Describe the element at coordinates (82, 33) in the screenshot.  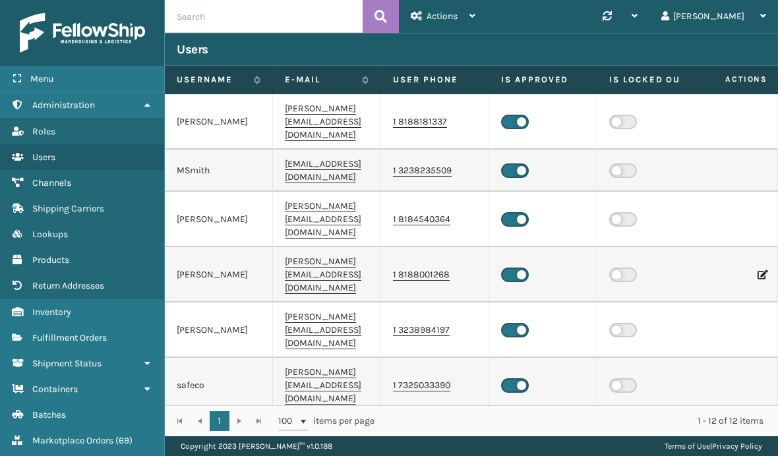
I see `img: logo` at that location.